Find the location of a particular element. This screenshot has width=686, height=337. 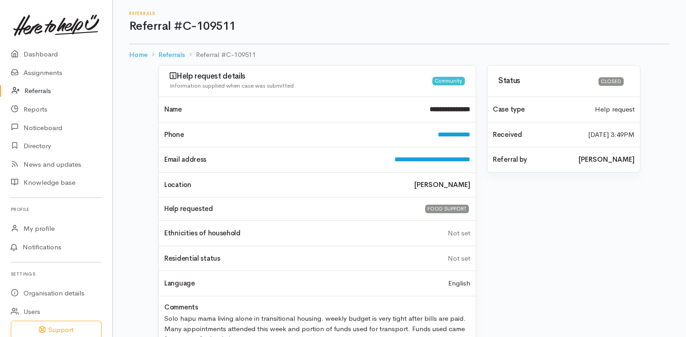

li: Referral #C-109511 is located at coordinates (220, 55).